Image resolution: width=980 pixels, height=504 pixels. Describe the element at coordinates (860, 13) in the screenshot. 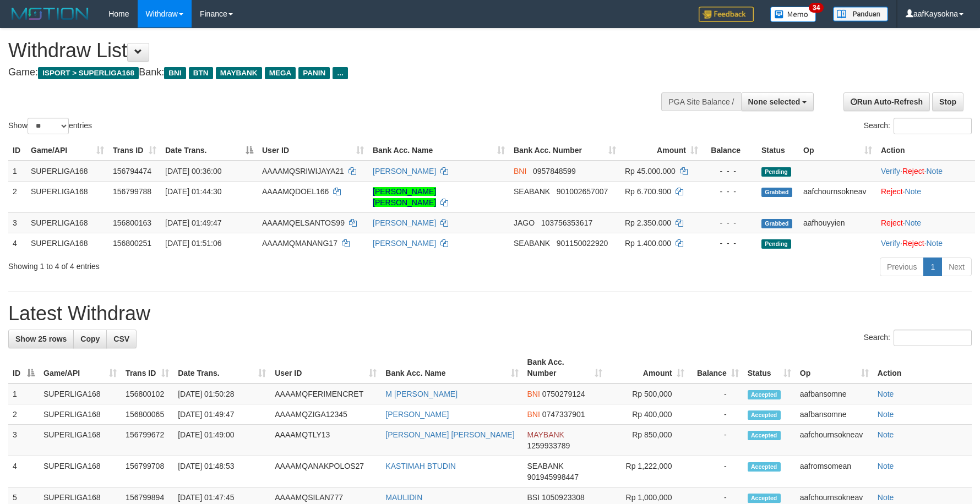

I see `img: panduan.png` at that location.